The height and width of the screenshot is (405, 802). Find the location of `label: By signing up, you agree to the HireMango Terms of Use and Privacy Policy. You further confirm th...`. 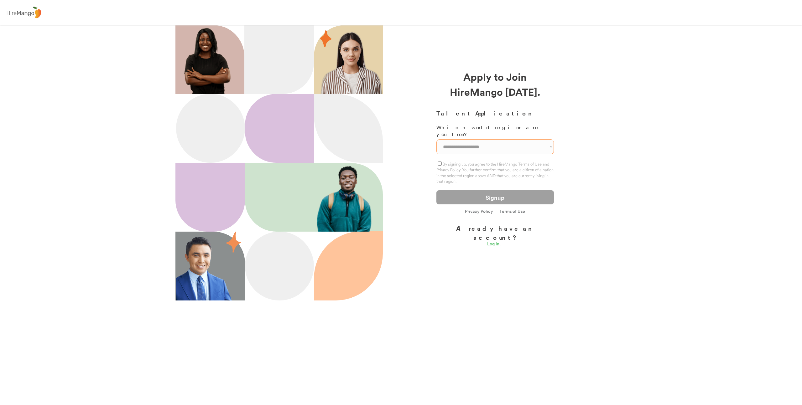

label: By signing up, you agree to the HireMango Terms of Use and Privacy Policy. You further confirm th... is located at coordinates (495, 173).